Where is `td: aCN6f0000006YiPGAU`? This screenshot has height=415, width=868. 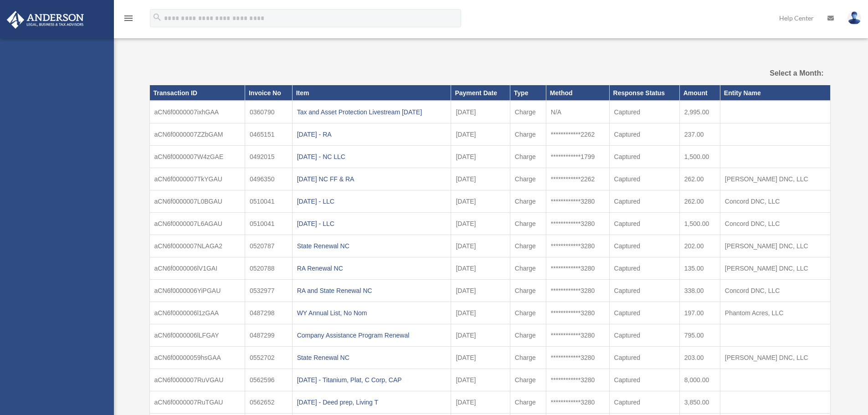
td: aCN6f0000006YiPGAU is located at coordinates (197, 290).